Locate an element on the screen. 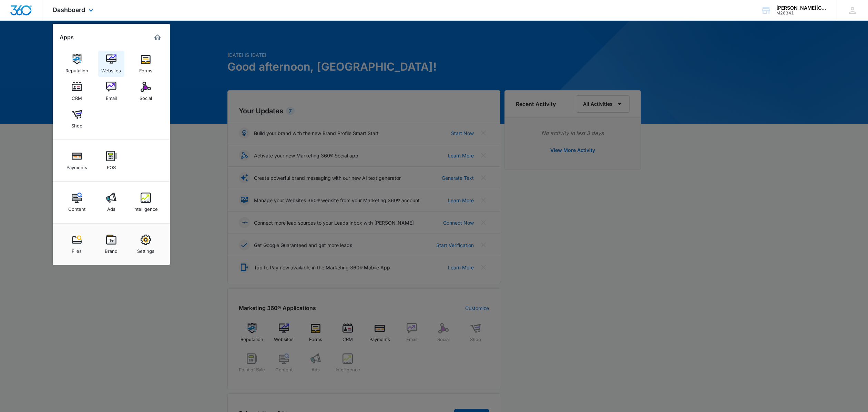 This screenshot has width=868, height=412. a: Intelligence is located at coordinates (146, 203).